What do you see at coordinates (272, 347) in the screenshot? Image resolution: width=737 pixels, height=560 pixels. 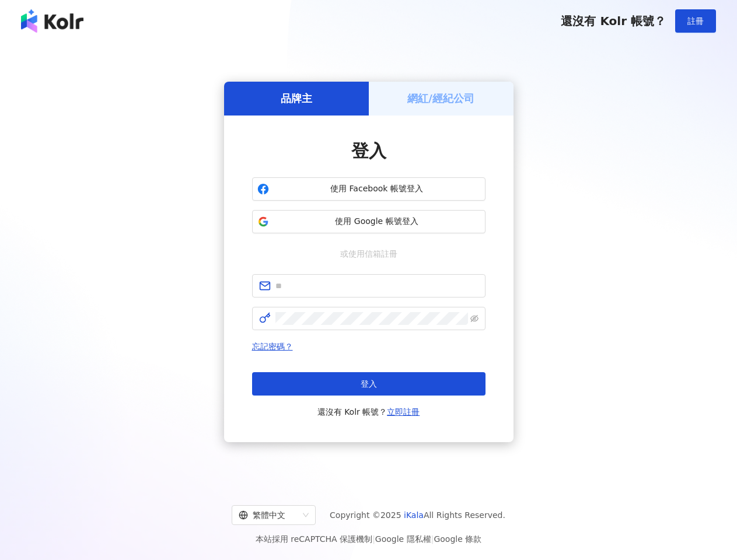 I see `a: 忘記密碼？` at bounding box center [272, 347].